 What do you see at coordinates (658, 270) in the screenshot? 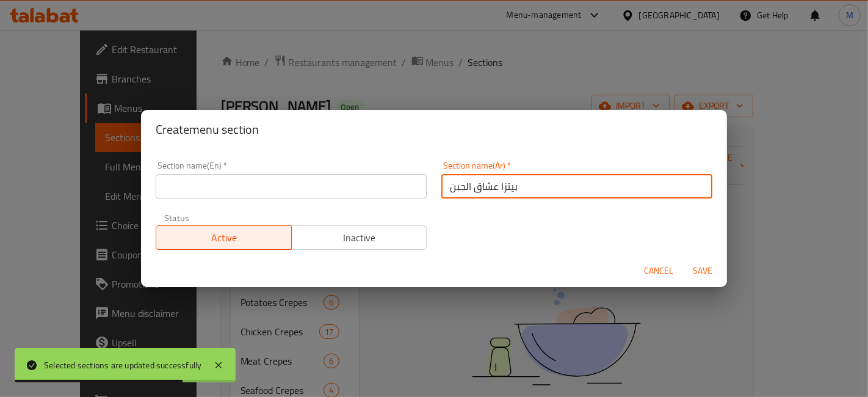
I see `button: Cancel` at bounding box center [658, 270].